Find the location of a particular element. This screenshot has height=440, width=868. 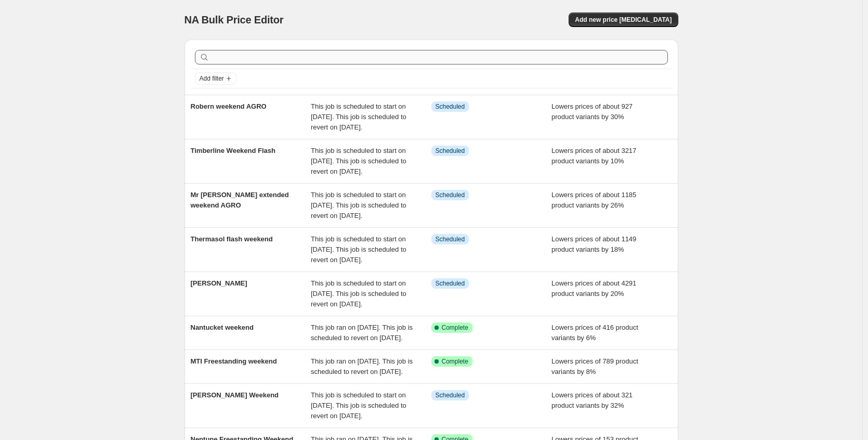

span: Lowers prices of about 4291 product variants by 20% is located at coordinates (594, 288).